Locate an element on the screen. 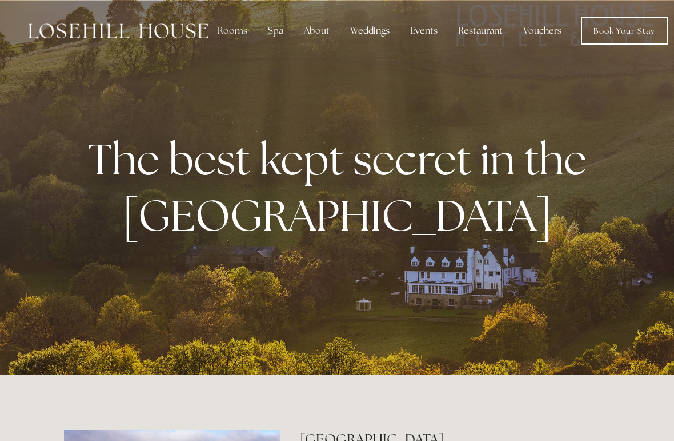 This screenshot has width=674, height=441. a: Vouchers is located at coordinates (542, 31).